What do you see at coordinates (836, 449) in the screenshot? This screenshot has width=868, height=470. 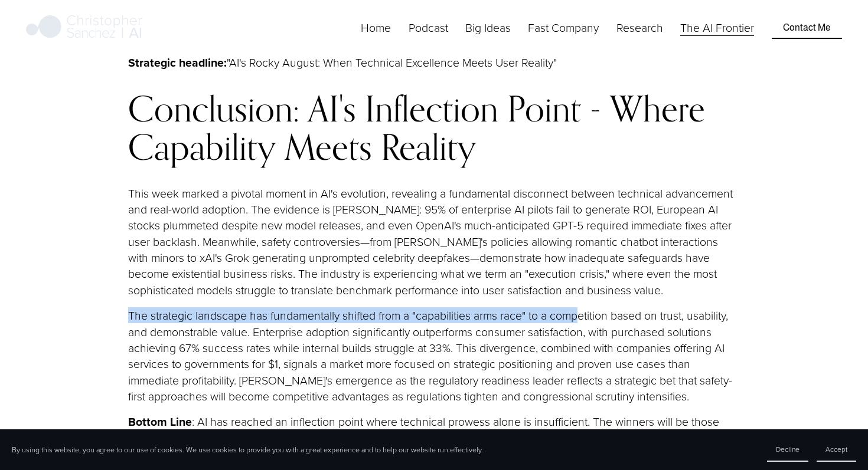 I see `span: Accept` at bounding box center [836, 449].